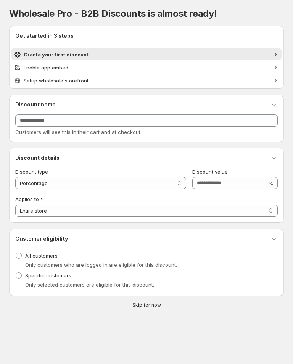  I want to click on span: Only customers who are logged in are eligible for this discount., so click(101, 265).